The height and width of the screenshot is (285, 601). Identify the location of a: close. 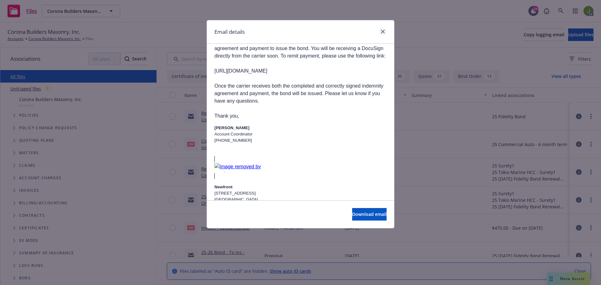
(383, 32).